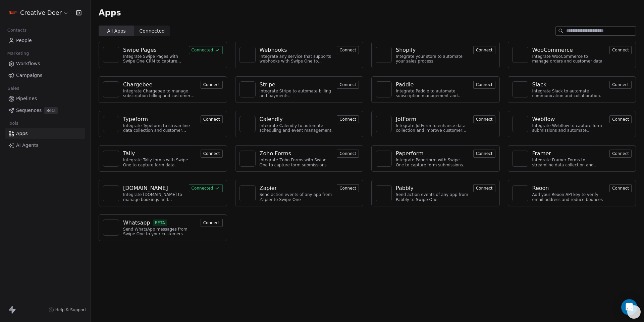  Describe the element at coordinates (540, 85) in the screenshot. I see `div: Slack` at that location.